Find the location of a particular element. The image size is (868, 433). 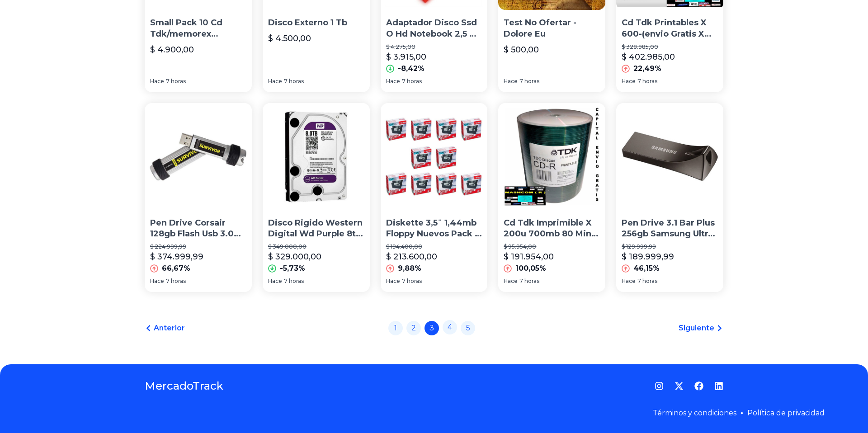

img: Pen Drive Corsair 128gb Flash Usb 3.0 Resistente Al Agua is located at coordinates (198, 156).